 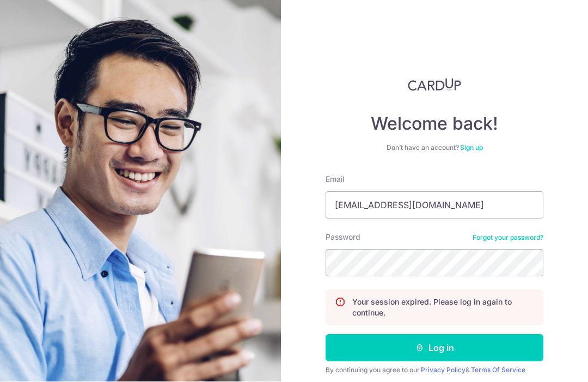 I want to click on label: Email, so click(x=335, y=180).